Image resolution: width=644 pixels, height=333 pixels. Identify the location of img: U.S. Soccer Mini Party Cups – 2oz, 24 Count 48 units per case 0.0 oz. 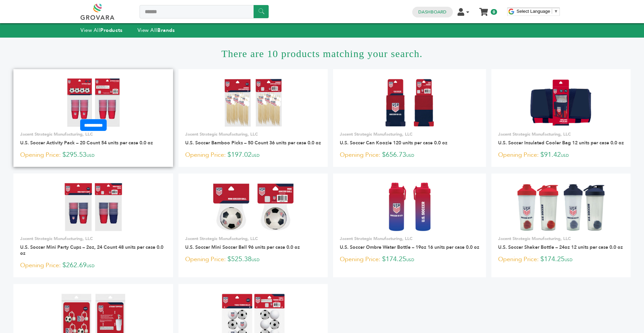
(93, 207).